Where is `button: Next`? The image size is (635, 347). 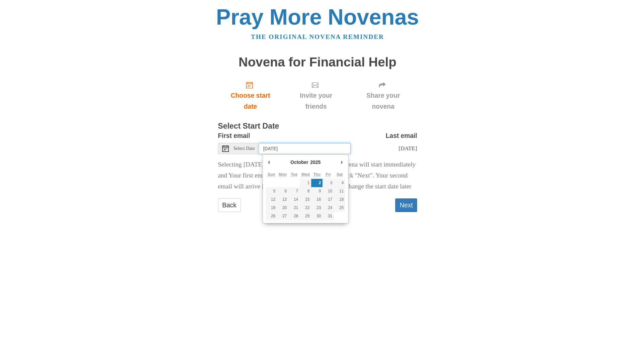
button: Next is located at coordinates (406, 205).